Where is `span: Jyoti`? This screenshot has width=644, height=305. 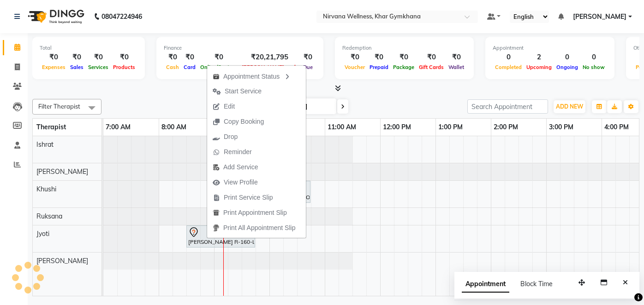
span: Jyoti is located at coordinates (43, 234).